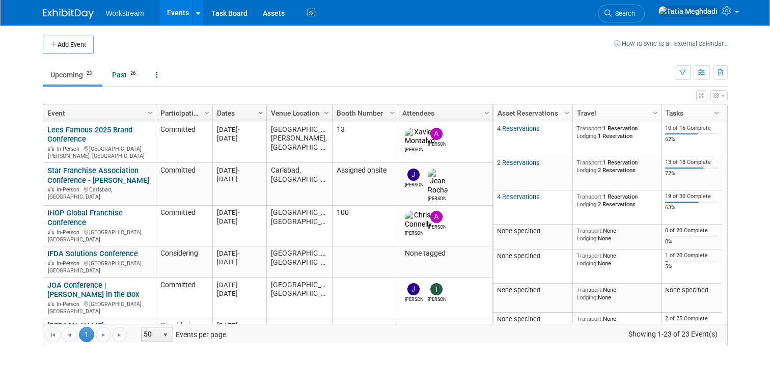  I want to click on div: Chris Connelly, so click(413, 233).